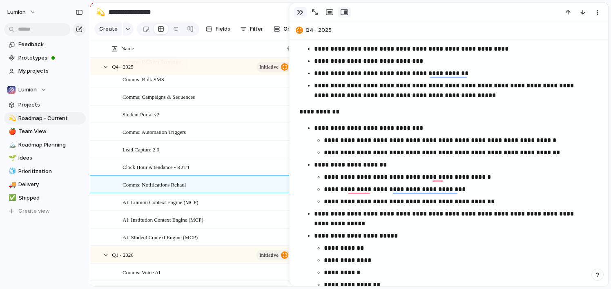  Describe the element at coordinates (45, 185) in the screenshot. I see `a: 🚚Delivery` at that location.